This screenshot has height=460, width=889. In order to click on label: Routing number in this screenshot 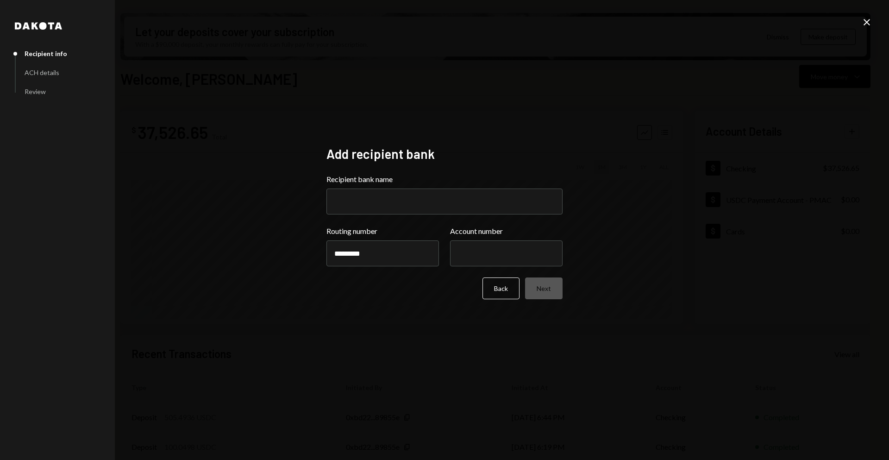, I will do `click(382, 231)`.